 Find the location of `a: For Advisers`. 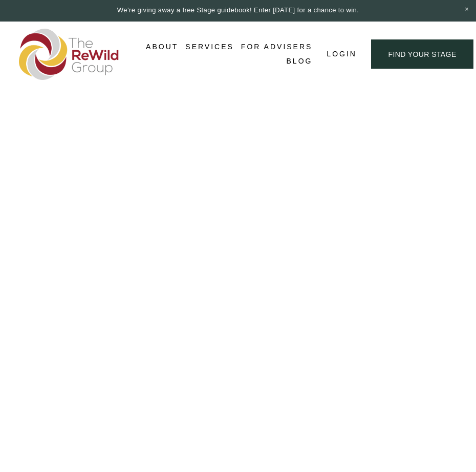

a: For Advisers is located at coordinates (277, 47).